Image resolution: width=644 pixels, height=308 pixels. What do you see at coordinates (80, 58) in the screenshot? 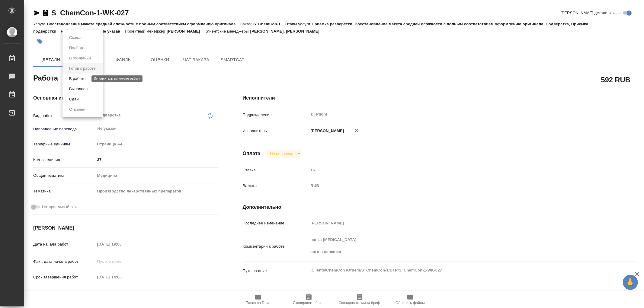
I see `button: В ожидании` at bounding box center [80, 58].